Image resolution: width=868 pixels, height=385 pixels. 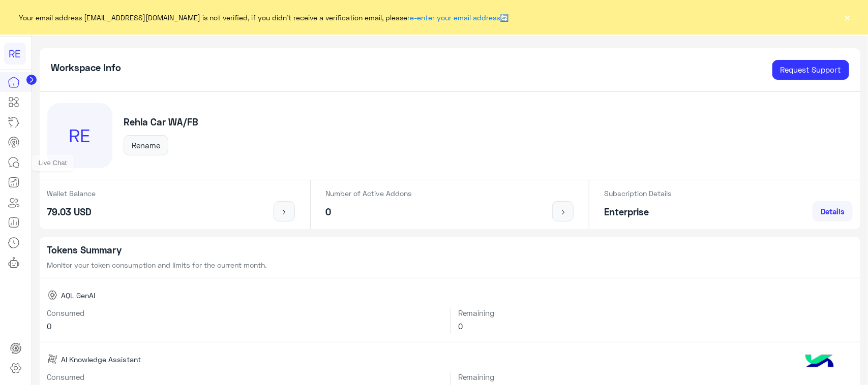 What do you see at coordinates (52, 295) in the screenshot?
I see `img: AQL GenAI` at bounding box center [52, 295].